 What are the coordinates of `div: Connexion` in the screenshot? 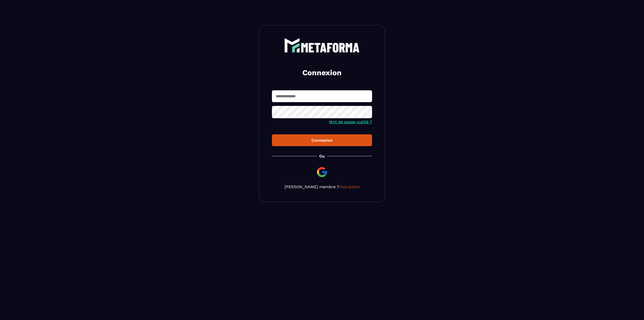 It's located at (322, 140).